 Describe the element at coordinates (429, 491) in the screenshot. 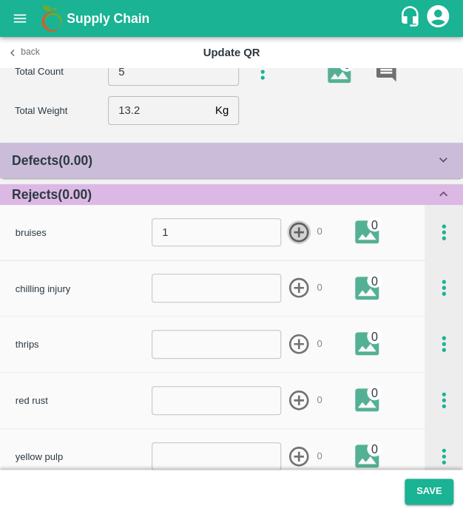

I see `button: Save` at that location.